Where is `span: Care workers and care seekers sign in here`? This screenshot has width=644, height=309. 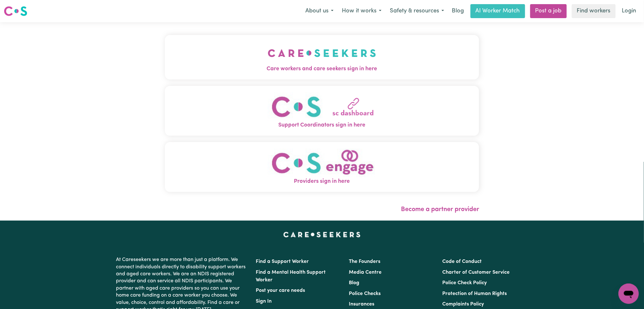 span: Care workers and care seekers sign in here is located at coordinates (322, 69).